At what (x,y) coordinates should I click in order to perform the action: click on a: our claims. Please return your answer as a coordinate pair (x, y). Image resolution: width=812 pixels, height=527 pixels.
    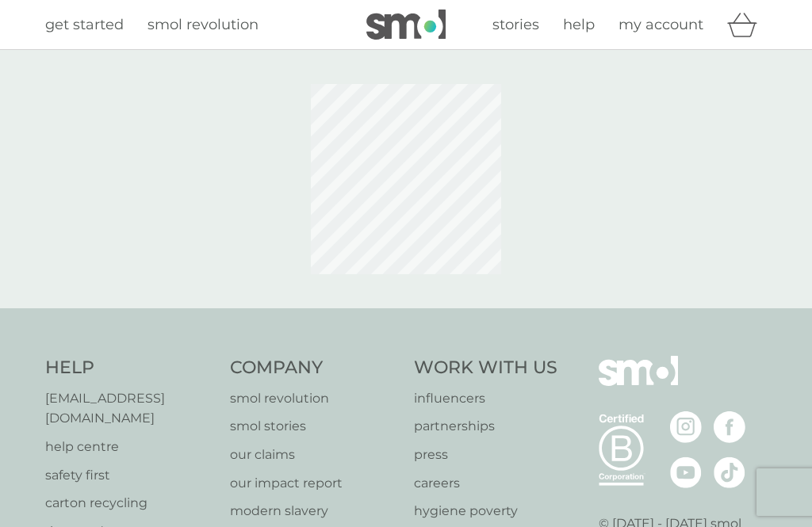
    Looking at the image, I should click on (314, 455).